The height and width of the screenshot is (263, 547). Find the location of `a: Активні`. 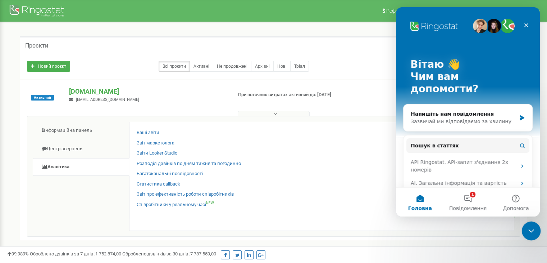

a: Активні is located at coordinates (201, 66).